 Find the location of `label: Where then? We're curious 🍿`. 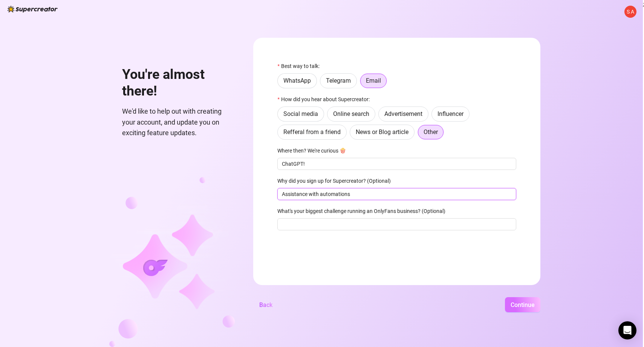

label: Where then? We're curious 🍿 is located at coordinates (314, 151).